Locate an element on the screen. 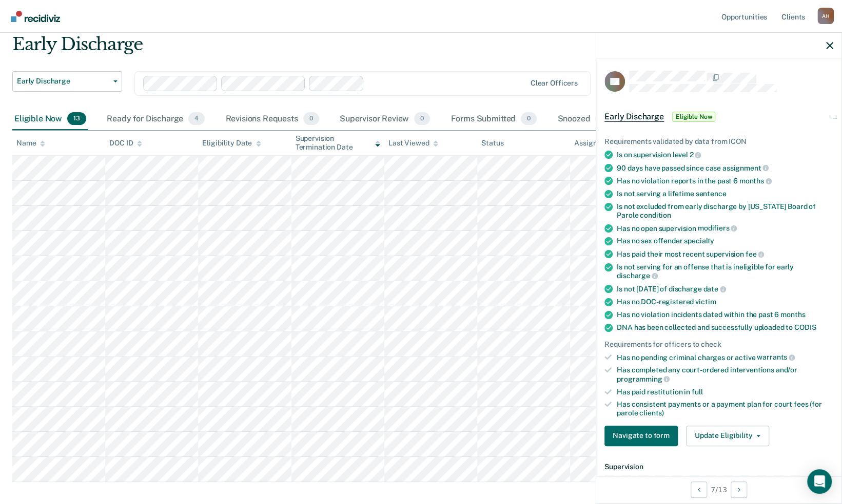 The image size is (842, 504). a: Navigate to form link is located at coordinates (643, 436).